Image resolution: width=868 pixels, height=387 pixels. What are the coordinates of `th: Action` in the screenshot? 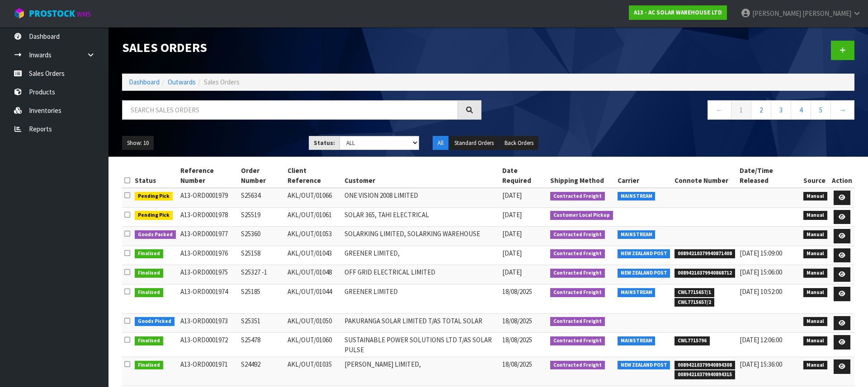 It's located at (842, 176).